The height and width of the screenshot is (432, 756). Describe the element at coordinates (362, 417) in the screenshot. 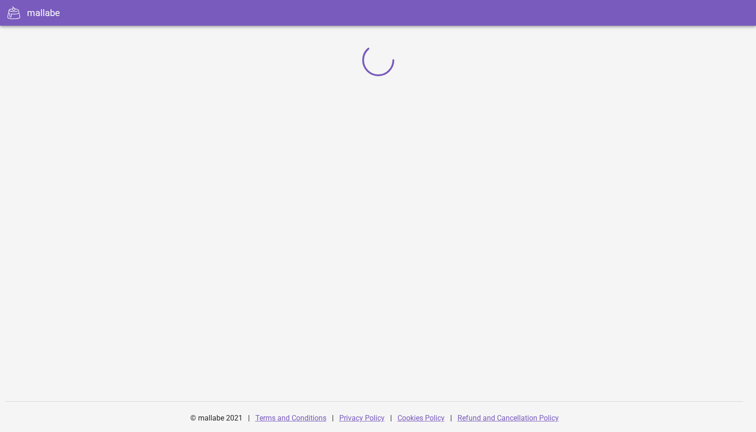

I see `a: Privacy Policy` at that location.